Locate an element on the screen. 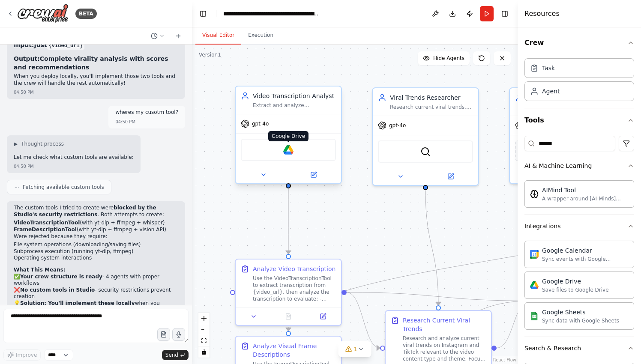  strong: No custom tools in Studio is located at coordinates (57, 290).